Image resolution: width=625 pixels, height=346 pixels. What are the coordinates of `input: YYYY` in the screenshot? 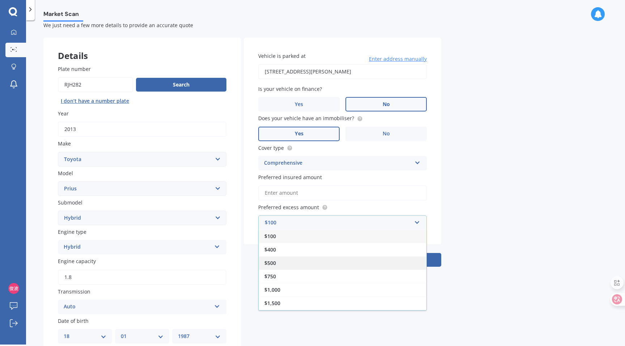 It's located at (142, 129).